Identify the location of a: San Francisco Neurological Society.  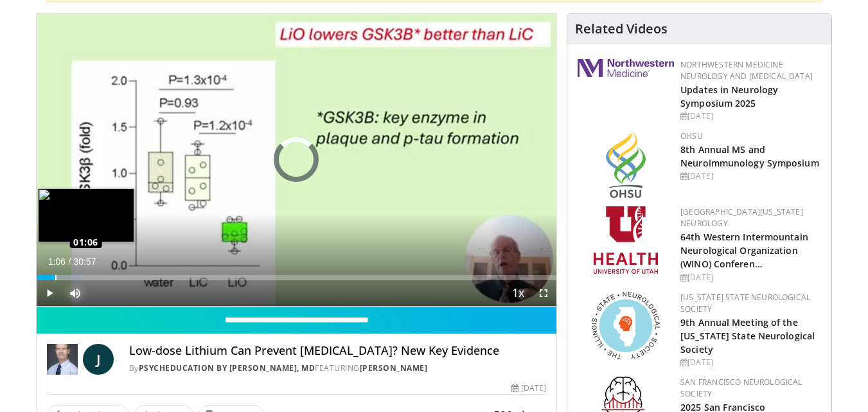
(741, 387).